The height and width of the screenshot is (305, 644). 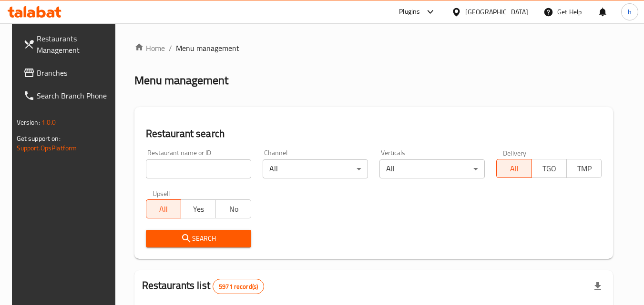 I want to click on span: Menu management, so click(x=207, y=48).